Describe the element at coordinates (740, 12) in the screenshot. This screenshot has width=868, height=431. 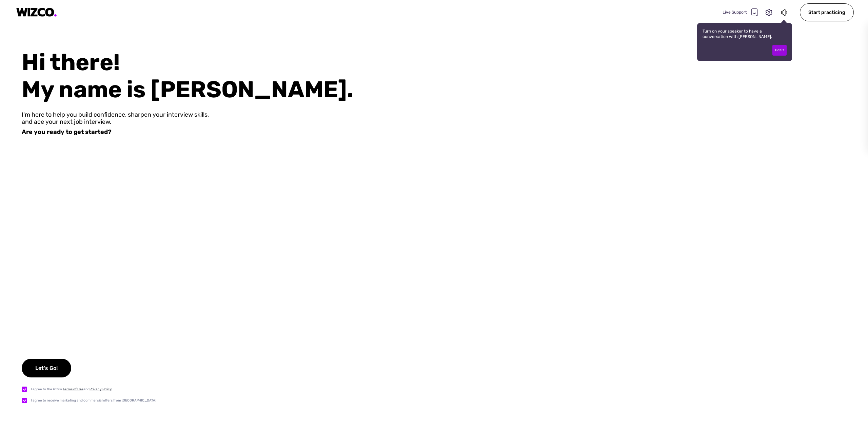
I see `div: Live Support` at that location.